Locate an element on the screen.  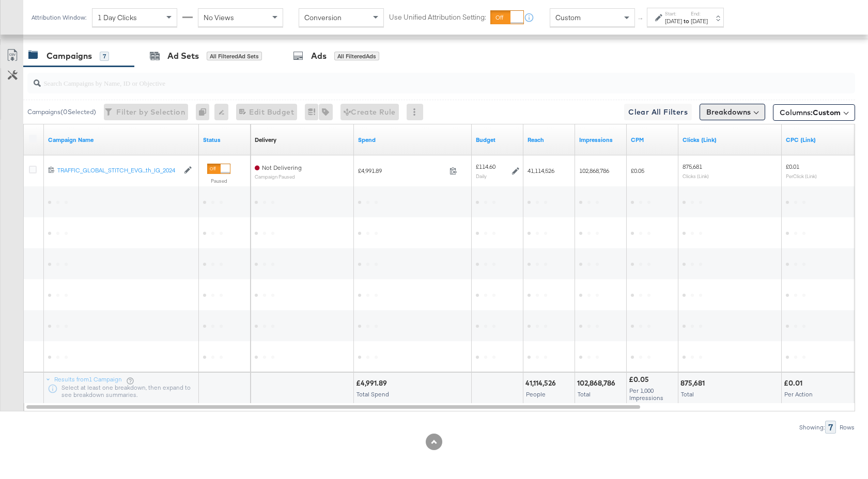
div: Showing: is located at coordinates (812, 428).